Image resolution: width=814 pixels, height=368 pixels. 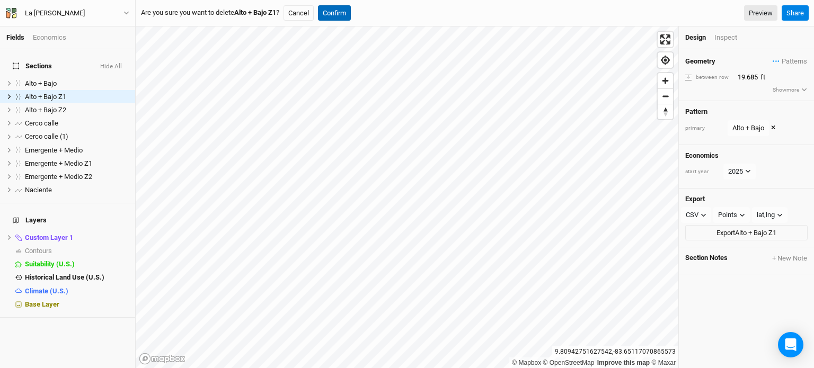 I want to click on b: Alto + Bajo Z1, so click(x=255, y=12).